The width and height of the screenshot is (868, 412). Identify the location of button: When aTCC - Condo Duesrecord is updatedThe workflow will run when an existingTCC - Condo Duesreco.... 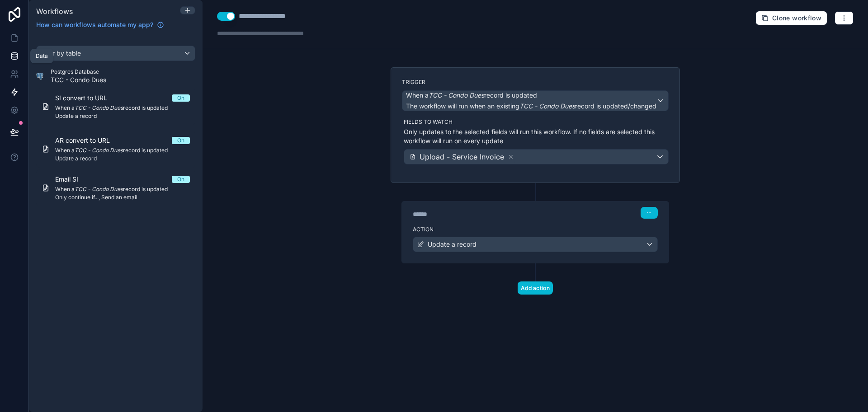
(535, 101).